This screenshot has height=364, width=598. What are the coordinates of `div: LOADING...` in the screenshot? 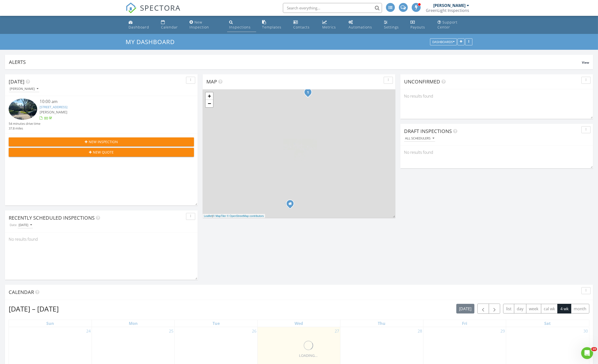 It's located at (308, 356).